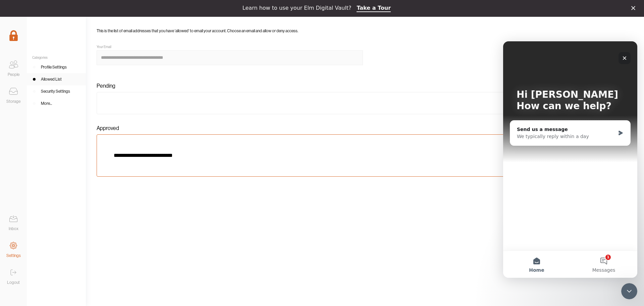  I want to click on span: Home, so click(33, 228).